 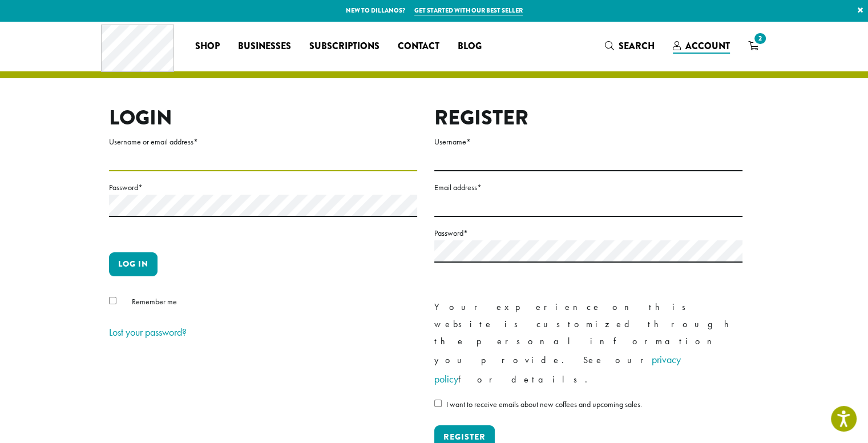 What do you see at coordinates (760, 38) in the screenshot?
I see `span: 2` at bounding box center [760, 38].